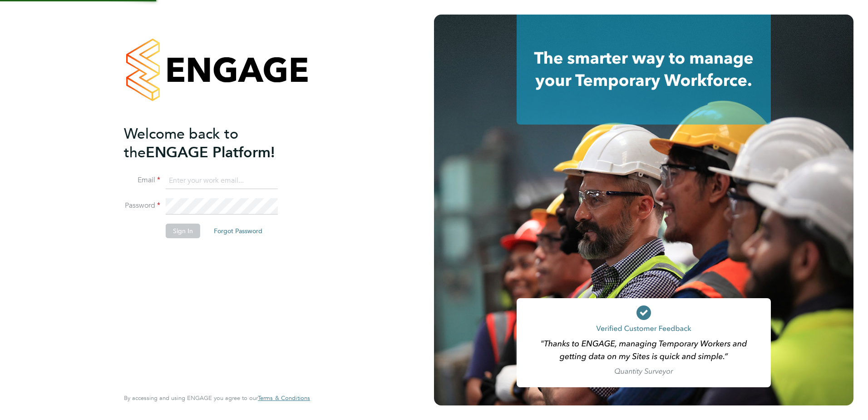  What do you see at coordinates (142, 180) in the screenshot?
I see `label: Email` at bounding box center [142, 180].